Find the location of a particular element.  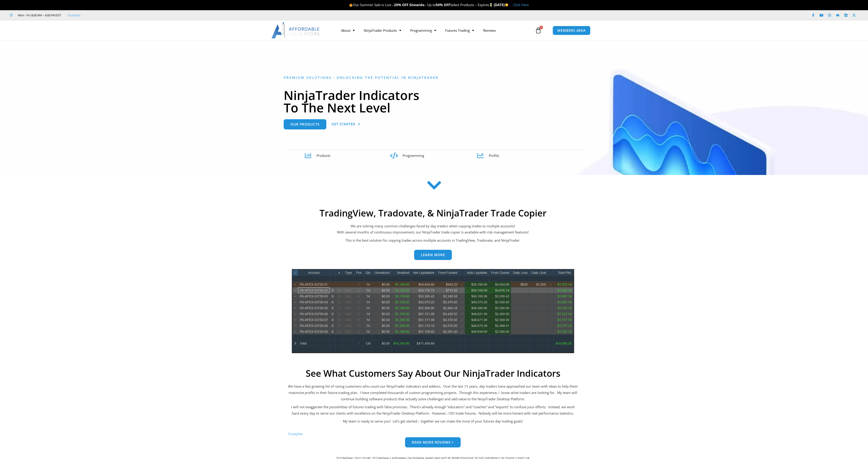

a: MEMBERS AREA is located at coordinates (571, 30).